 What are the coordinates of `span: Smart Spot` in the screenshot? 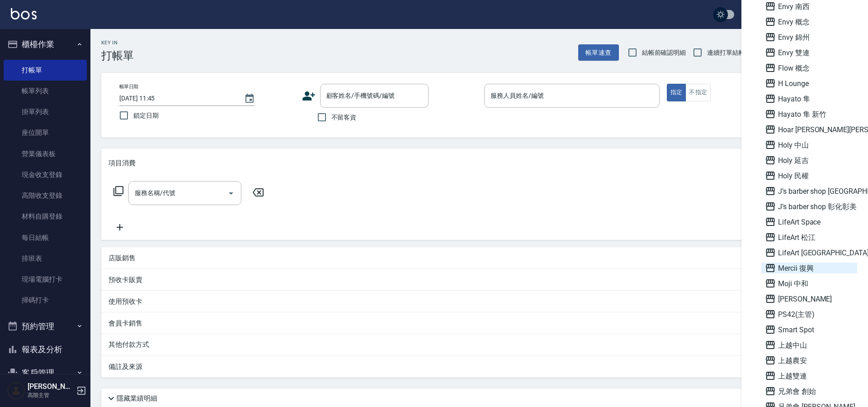 It's located at (810, 330).